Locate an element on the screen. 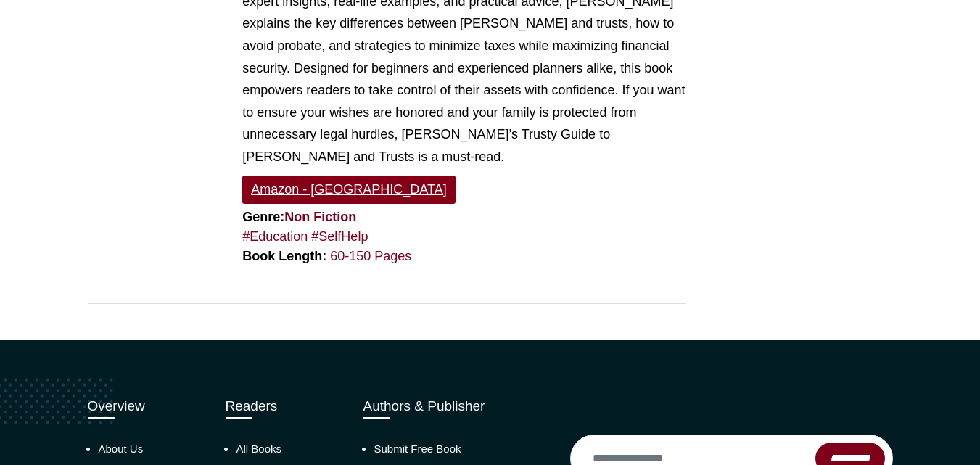 This screenshot has width=980, height=465. a: 60-150 Pages is located at coordinates (371, 256).